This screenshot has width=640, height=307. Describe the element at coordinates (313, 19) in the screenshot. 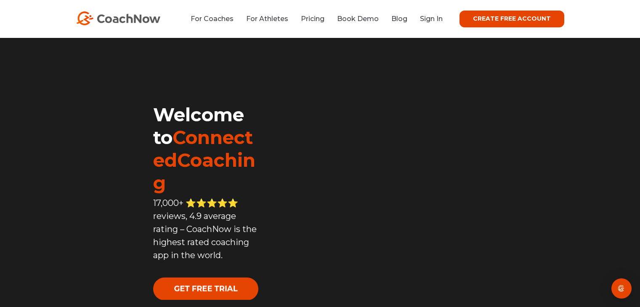

I see `a: Pricing` at that location.